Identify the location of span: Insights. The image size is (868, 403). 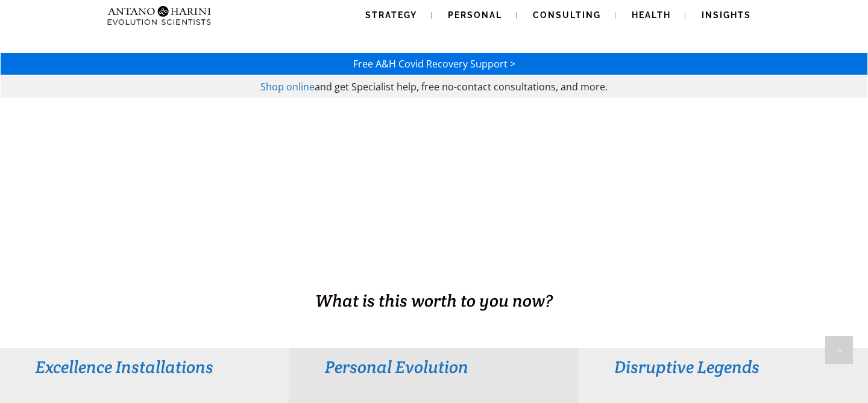
(727, 15).